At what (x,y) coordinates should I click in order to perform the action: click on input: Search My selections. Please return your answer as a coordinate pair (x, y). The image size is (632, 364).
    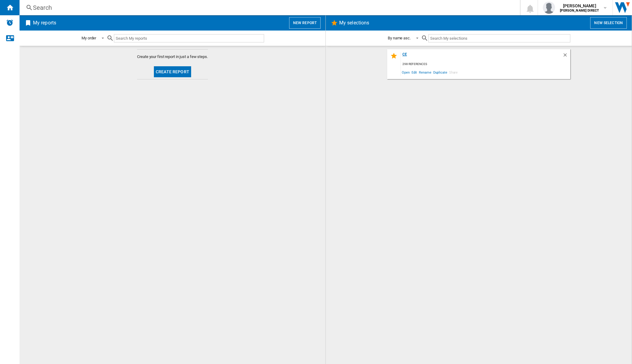
    Looking at the image, I should click on (499, 38).